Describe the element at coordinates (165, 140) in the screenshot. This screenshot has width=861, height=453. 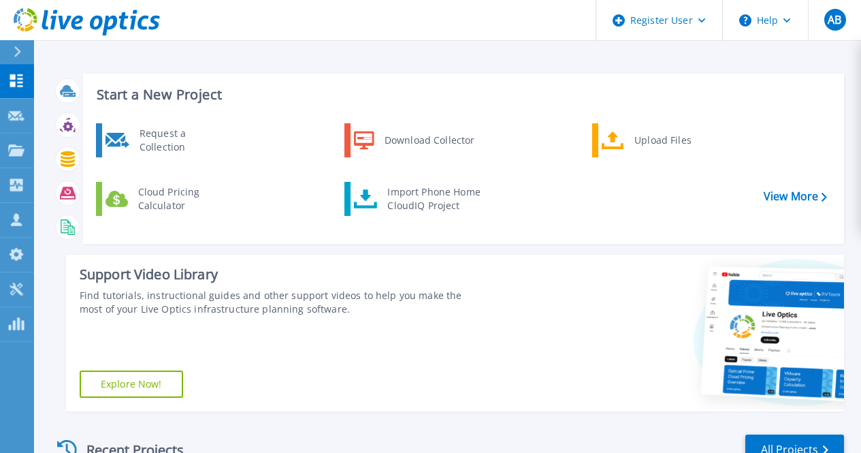
I see `a: Request a Collection` at that location.